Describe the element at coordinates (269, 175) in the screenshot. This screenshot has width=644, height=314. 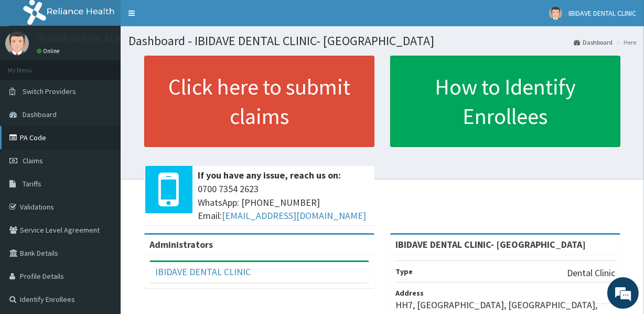
I see `b: If you have any issue, reach us on:` at that location.